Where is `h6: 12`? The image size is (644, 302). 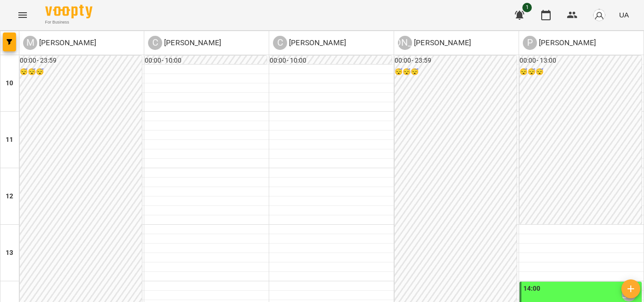 h6: 12 is located at coordinates (9, 196).